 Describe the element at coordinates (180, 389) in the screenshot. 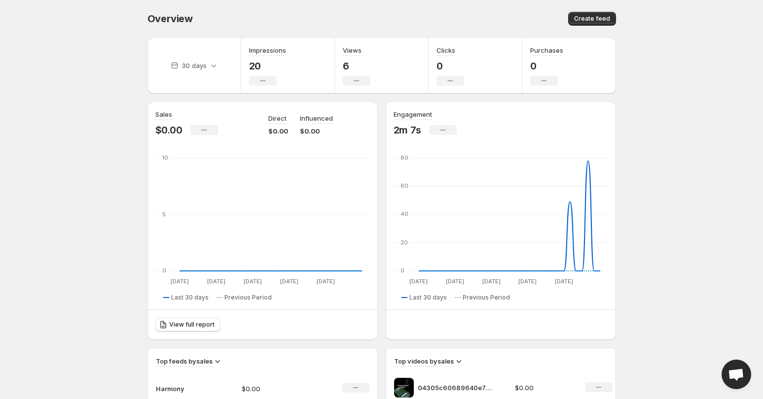

I see `p: Harmony` at that location.